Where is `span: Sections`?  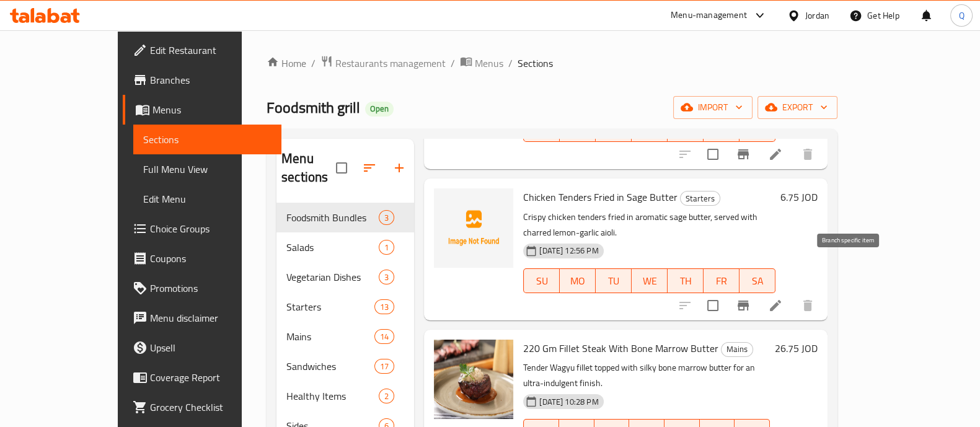 span: Sections is located at coordinates (207, 139).